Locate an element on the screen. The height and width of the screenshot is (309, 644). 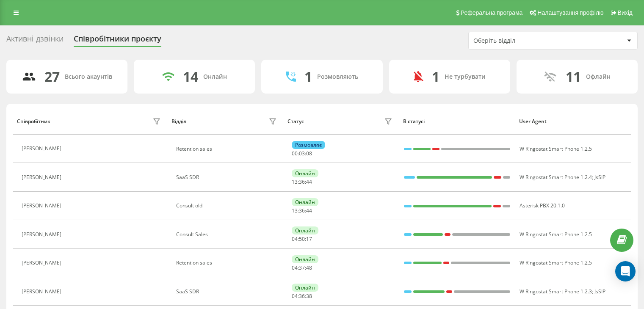
div: Consult old is located at coordinates (227, 206).